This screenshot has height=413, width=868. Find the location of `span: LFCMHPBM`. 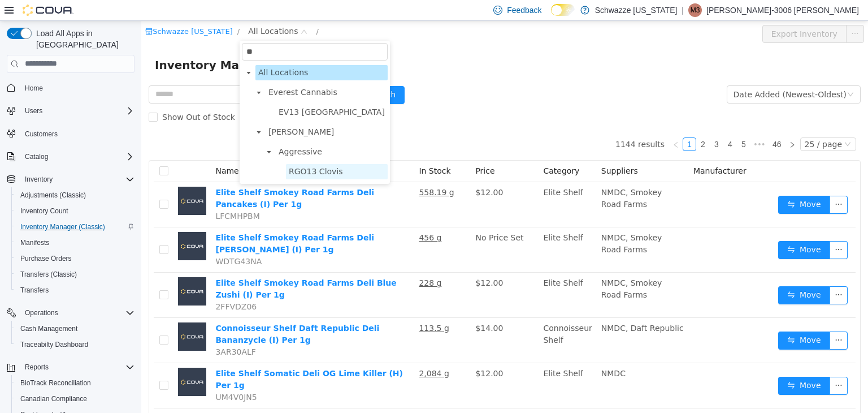

span: LFCMHPBM is located at coordinates (96, 195).